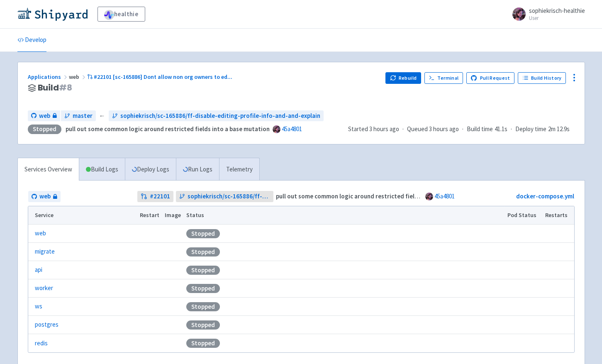 The width and height of the screenshot is (602, 364). Describe the element at coordinates (150, 169) in the screenshot. I see `a: Deploy Logs` at that location.